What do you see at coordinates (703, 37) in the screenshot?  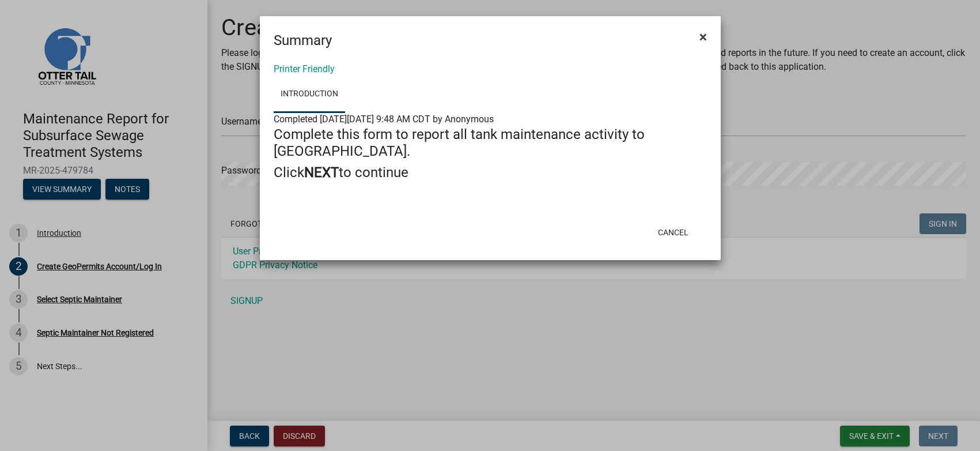 I see `button: Close` at bounding box center [703, 37].